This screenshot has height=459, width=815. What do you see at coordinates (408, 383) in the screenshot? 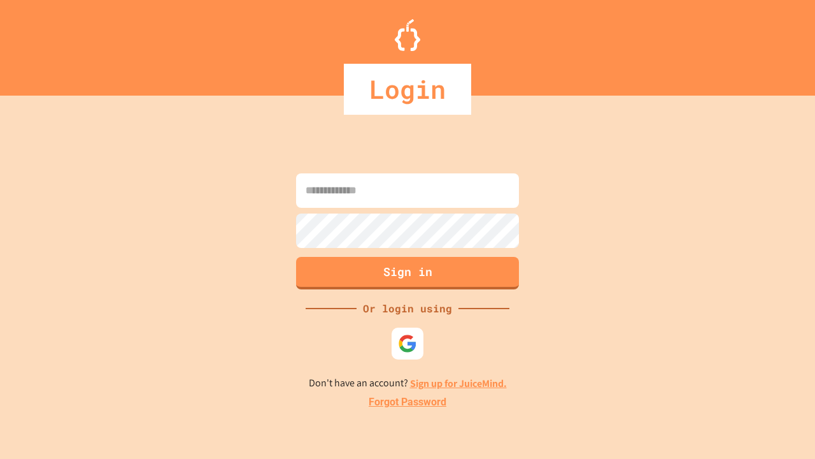
I see `p: Don't have an account?` at bounding box center [408, 383].